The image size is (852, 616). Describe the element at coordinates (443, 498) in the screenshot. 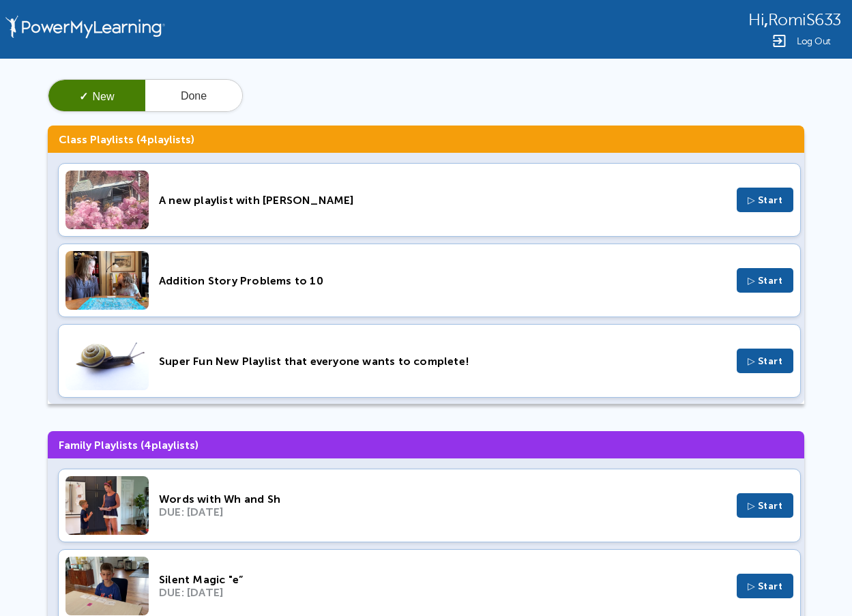

I see `div: Words with Wh and Sh` at that location.